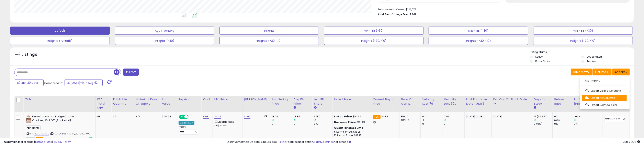 The width and height of the screenshot is (644, 146). Describe the element at coordinates (53, 83) in the screenshot. I see `span: Compared to:` at that location.